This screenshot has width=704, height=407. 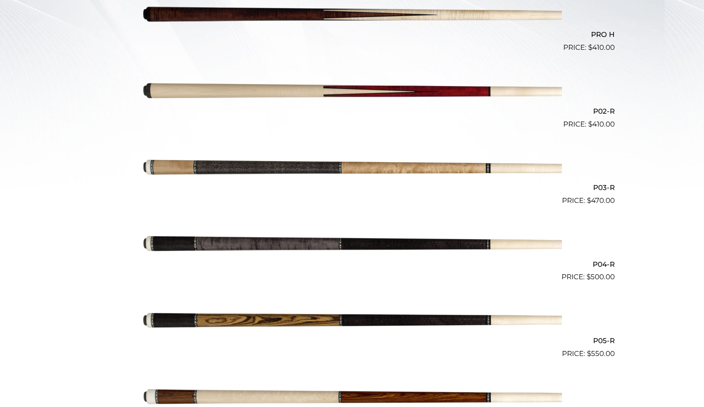 What do you see at coordinates (600, 354) in the screenshot?
I see `bdi: 550.00` at bounding box center [600, 354].